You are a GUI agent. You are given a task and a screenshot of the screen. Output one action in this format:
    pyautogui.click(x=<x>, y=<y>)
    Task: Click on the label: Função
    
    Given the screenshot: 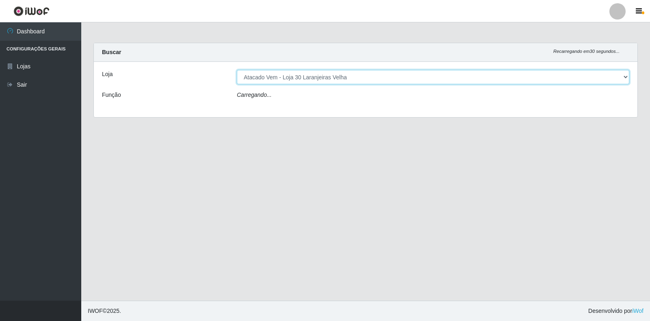 What is the action you would take?
    pyautogui.click(x=111, y=95)
    